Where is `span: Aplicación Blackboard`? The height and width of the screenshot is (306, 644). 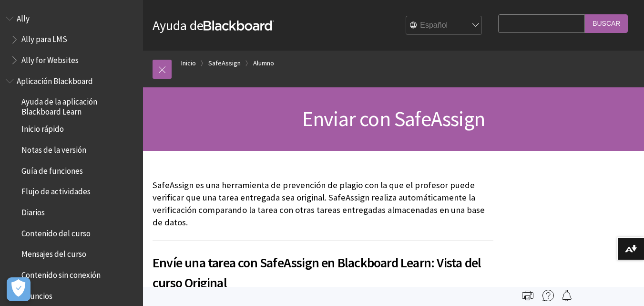 span: Aplicación Blackboard is located at coordinates (55, 79).